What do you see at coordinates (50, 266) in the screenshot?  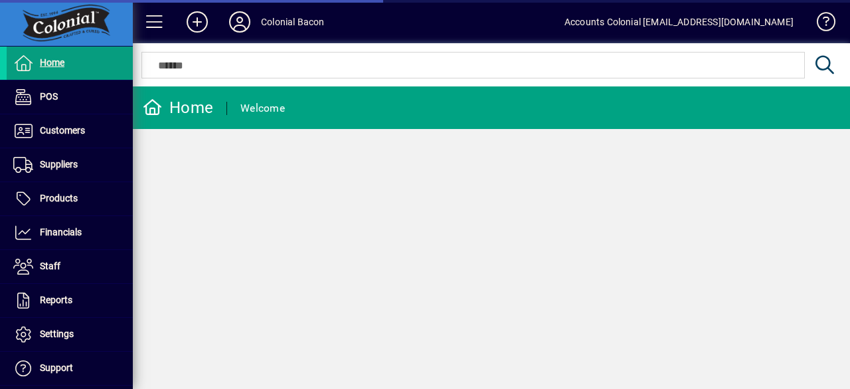 I see `span: Staff` at bounding box center [50, 266].